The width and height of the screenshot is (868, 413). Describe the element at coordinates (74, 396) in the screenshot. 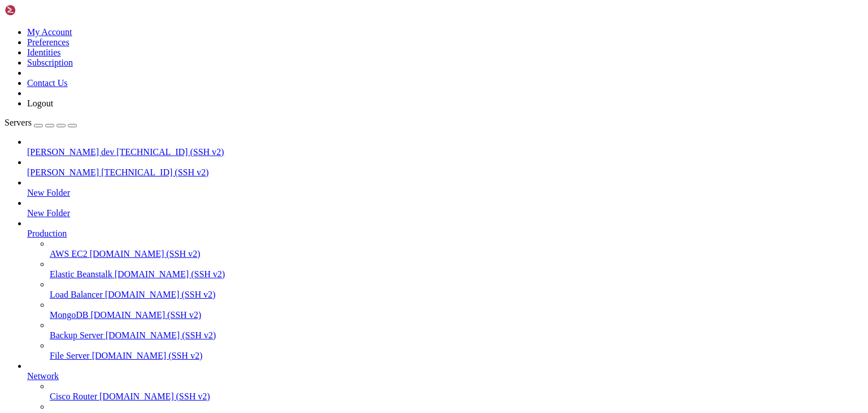

I see `span: Cisco Router` at that location.